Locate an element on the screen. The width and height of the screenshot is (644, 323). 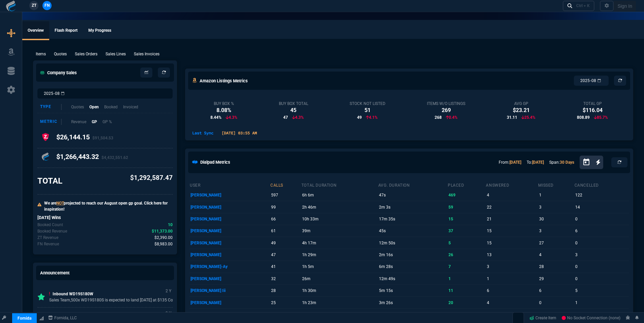
p: 469 is located at coordinates (466, 195).